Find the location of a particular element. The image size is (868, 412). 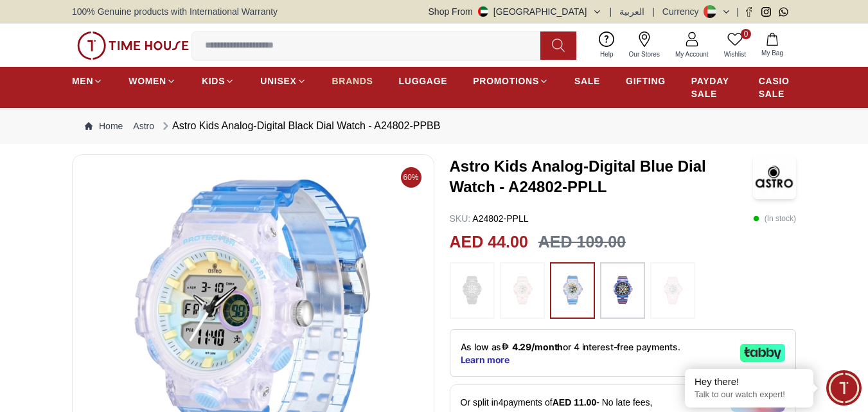

img: Astro Kids Analog-Digital Blue Dial Watch - A24802-PPLL is located at coordinates (774, 177).